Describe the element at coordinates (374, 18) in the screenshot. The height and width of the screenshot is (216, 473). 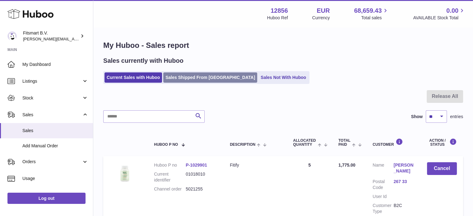
I see `span: Total sales` at that location.